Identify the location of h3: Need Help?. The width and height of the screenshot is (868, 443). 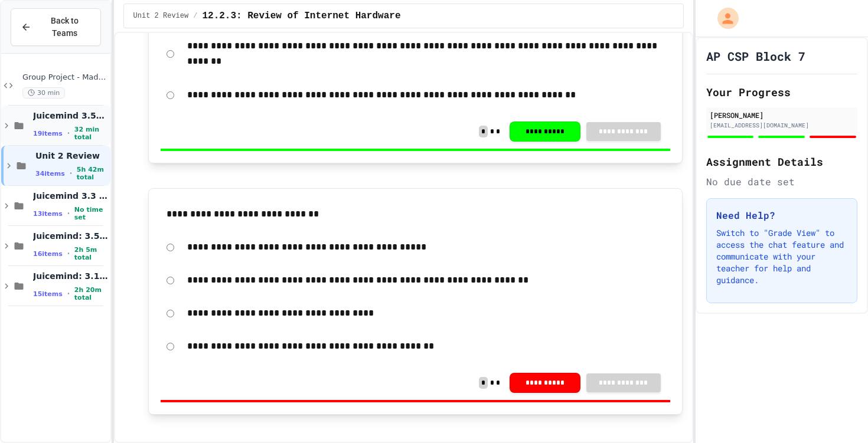
(782, 215).